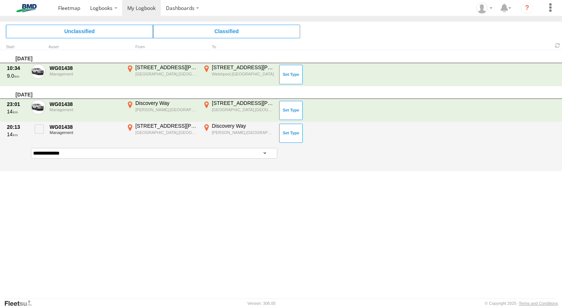 The height and width of the screenshot is (307, 562). What do you see at coordinates (262, 303) in the screenshot?
I see `div: Version: 306.00` at bounding box center [262, 303].